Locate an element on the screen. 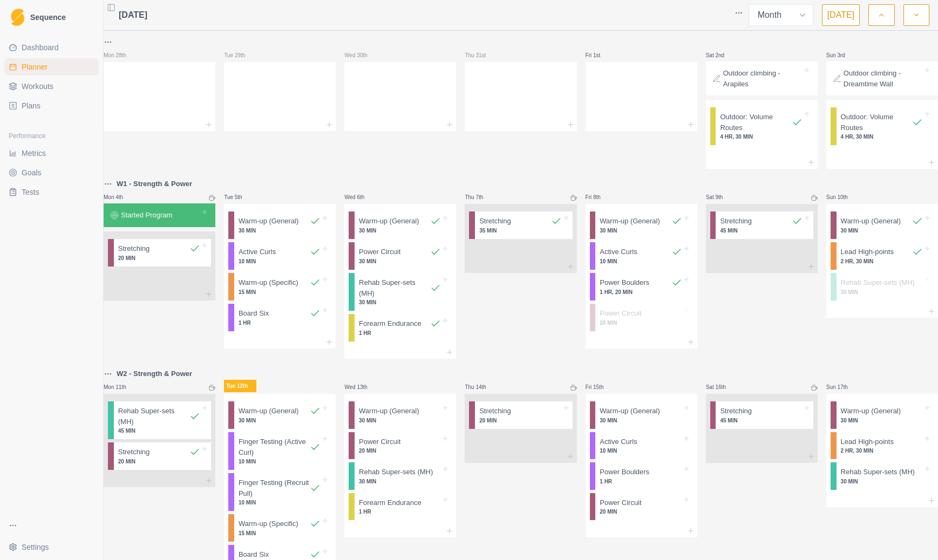 The image size is (938, 560). p: Outdoor: Volume Routes is located at coordinates (876, 122).